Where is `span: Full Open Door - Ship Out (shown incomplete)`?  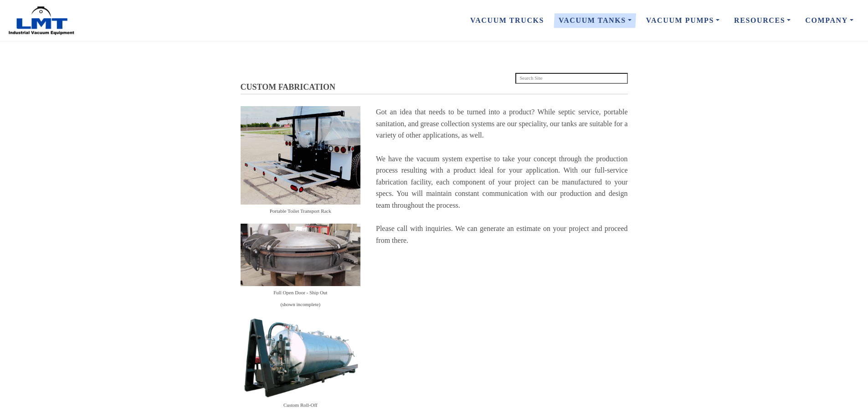
span: Full Open Door - Ship Out (shown incomplete) is located at coordinates (300, 298).